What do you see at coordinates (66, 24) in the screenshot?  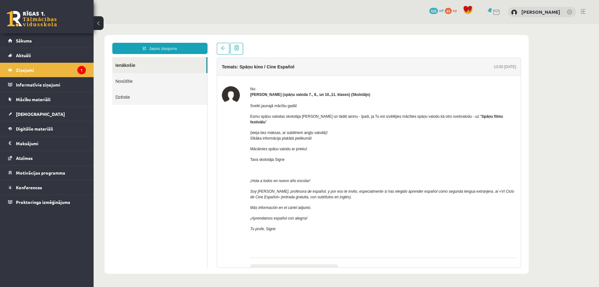 I see `a: Jauns ziņojums` at bounding box center [66, 24].